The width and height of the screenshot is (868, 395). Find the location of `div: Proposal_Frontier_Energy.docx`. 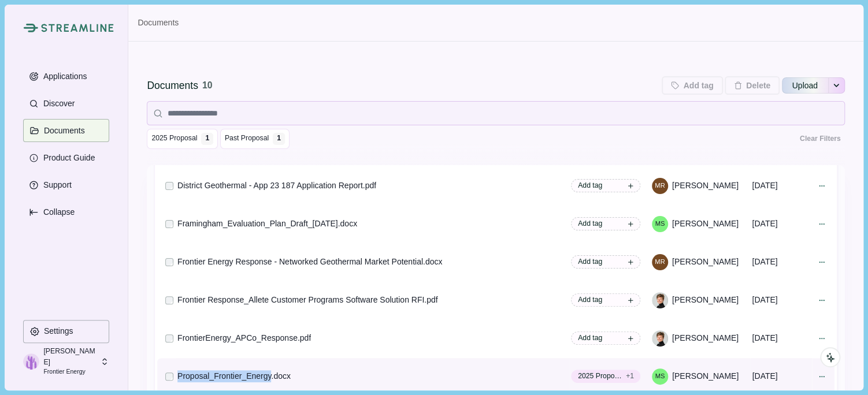

div: Proposal_Frontier_Energy.docx is located at coordinates (234, 376).